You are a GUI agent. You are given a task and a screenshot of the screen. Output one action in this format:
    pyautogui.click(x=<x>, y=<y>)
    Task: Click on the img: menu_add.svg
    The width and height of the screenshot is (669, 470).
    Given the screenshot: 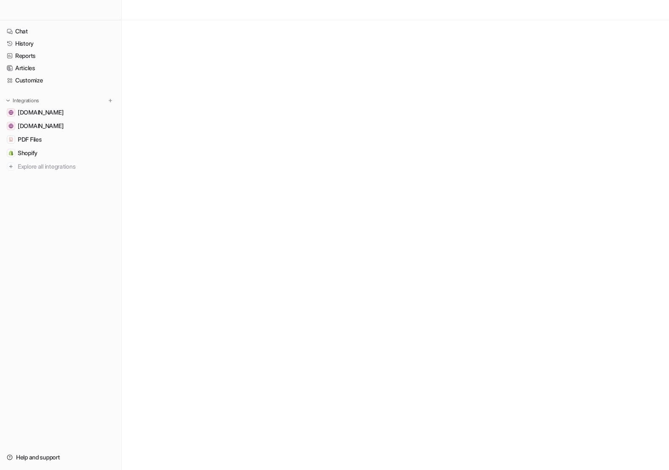 What is the action you would take?
    pyautogui.click(x=110, y=101)
    